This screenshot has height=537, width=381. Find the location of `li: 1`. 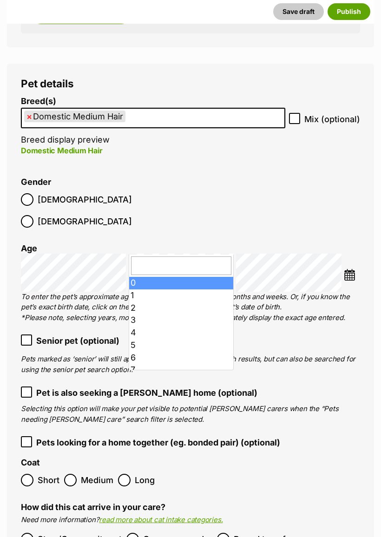

li: 1 is located at coordinates (181, 296).